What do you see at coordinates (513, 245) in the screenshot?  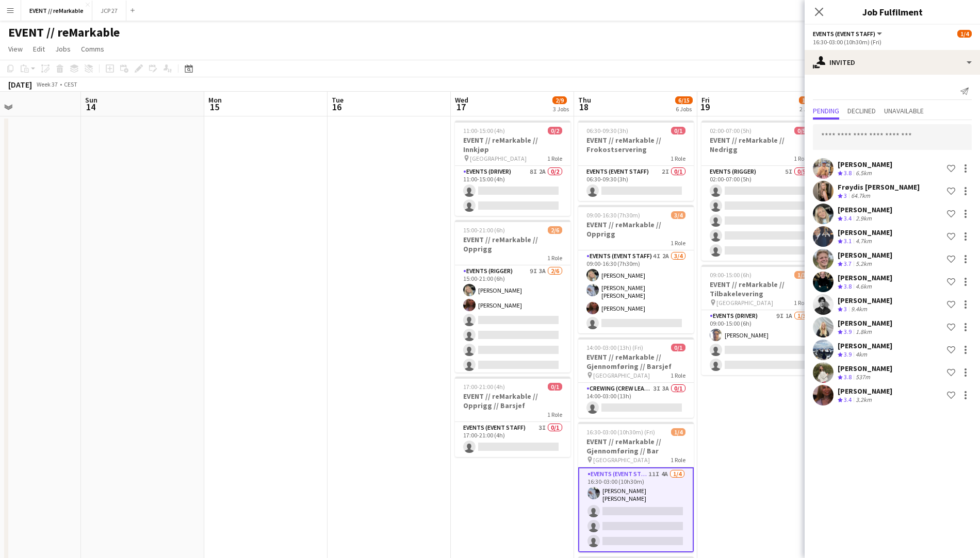 I see `h3: EVENT // reMarkable // Opprigg` at bounding box center [513, 245].